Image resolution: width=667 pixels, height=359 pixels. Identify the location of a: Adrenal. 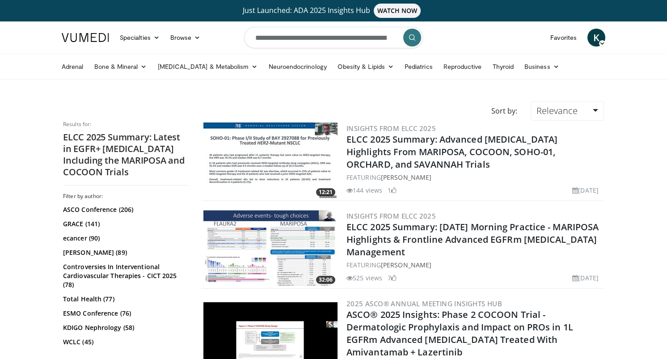
(72, 67).